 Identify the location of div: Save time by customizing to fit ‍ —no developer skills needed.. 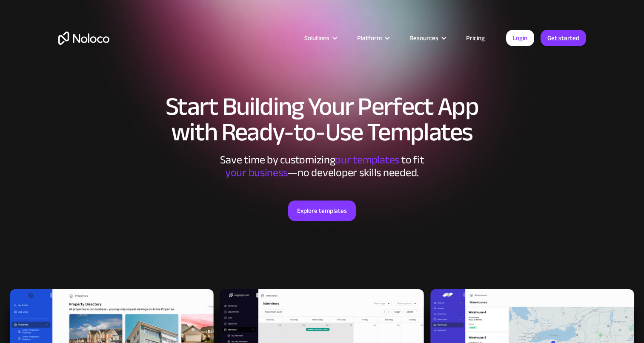
(322, 166).